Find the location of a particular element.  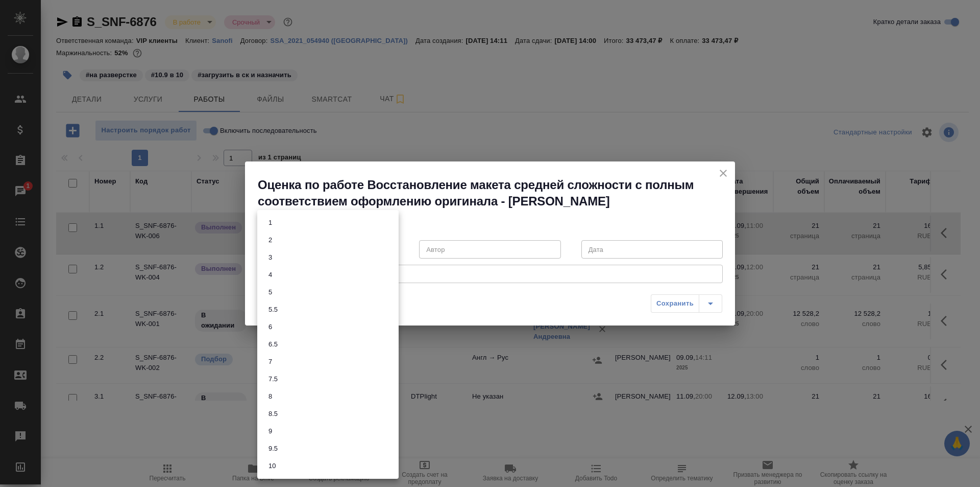

button: 8 is located at coordinates (270, 396).